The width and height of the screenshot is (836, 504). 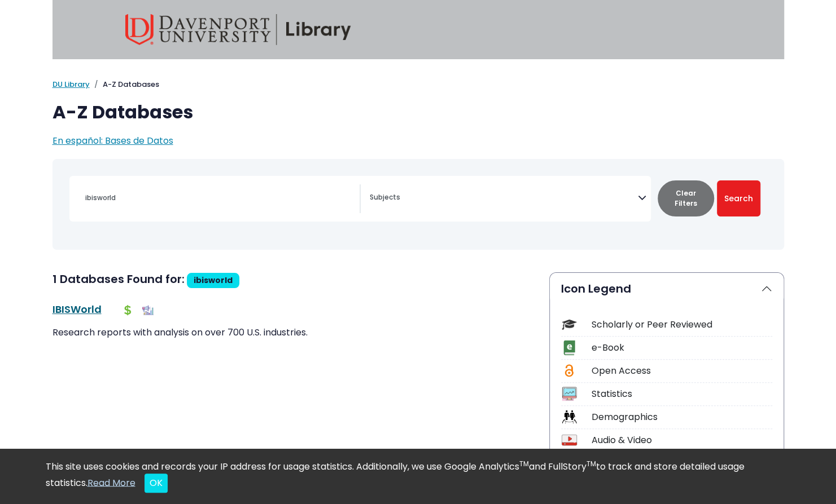 What do you see at coordinates (569, 394) in the screenshot?
I see `img: Icon Statistics` at bounding box center [569, 394].